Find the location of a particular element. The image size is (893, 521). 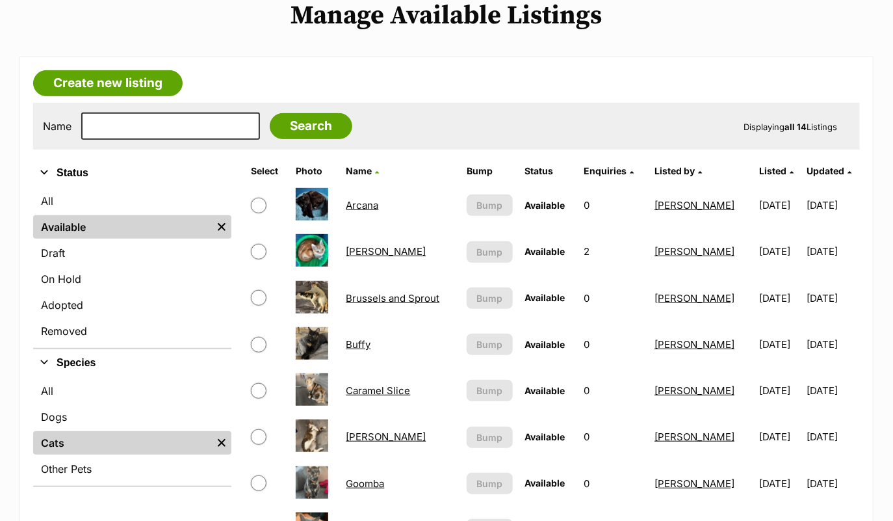

span: Displaying Listings is located at coordinates (790, 127).